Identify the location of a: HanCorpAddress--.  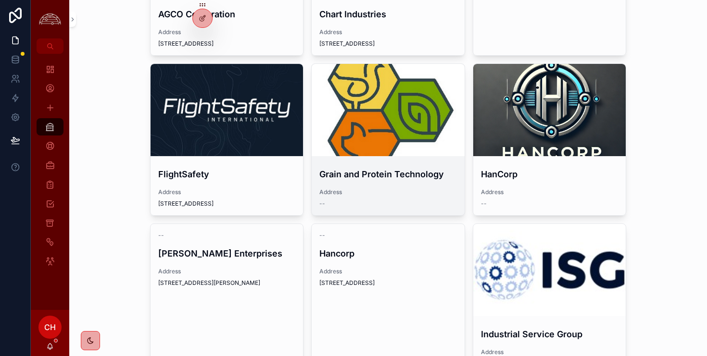
(550, 140).